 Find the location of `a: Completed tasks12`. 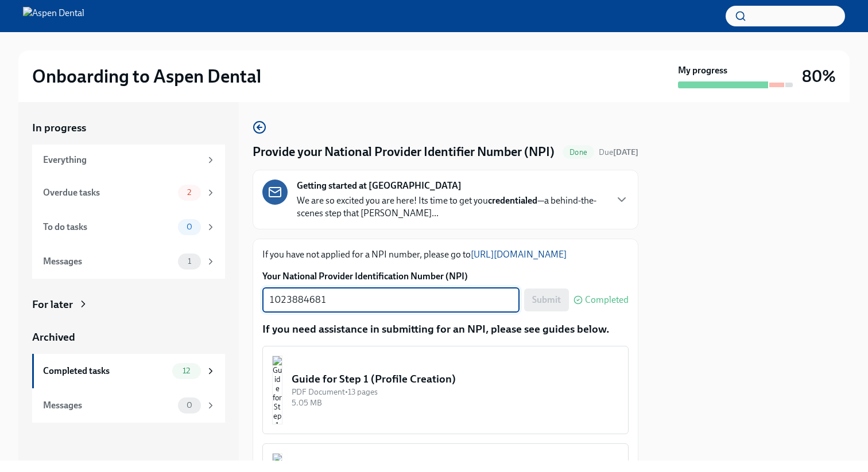

a: Completed tasks12 is located at coordinates (129, 371).